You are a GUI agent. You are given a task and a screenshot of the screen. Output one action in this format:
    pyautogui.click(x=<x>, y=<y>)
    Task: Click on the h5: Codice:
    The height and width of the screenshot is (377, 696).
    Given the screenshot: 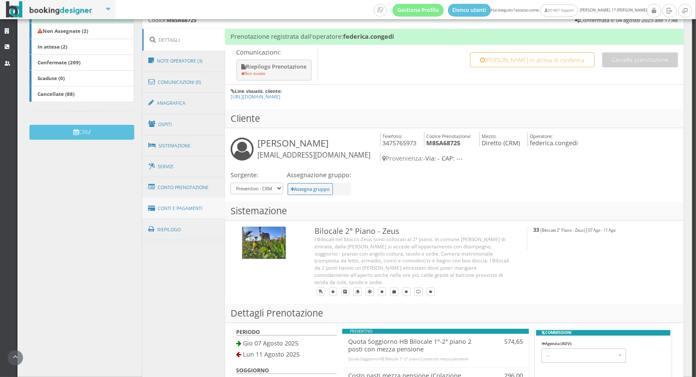 What is the action you would take?
    pyautogui.click(x=172, y=20)
    